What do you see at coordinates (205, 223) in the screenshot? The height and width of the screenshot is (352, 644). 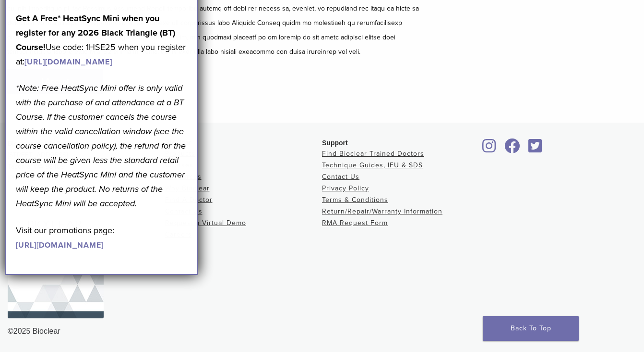 I see `a: Request a Virtual Demo` at bounding box center [205, 223].